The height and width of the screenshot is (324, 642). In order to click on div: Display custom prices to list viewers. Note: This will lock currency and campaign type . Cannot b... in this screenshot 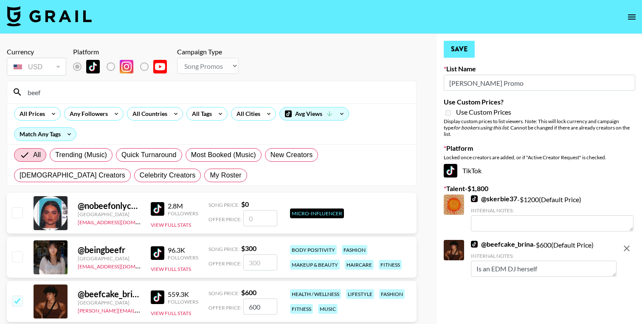, I will do `click(539, 127)`.